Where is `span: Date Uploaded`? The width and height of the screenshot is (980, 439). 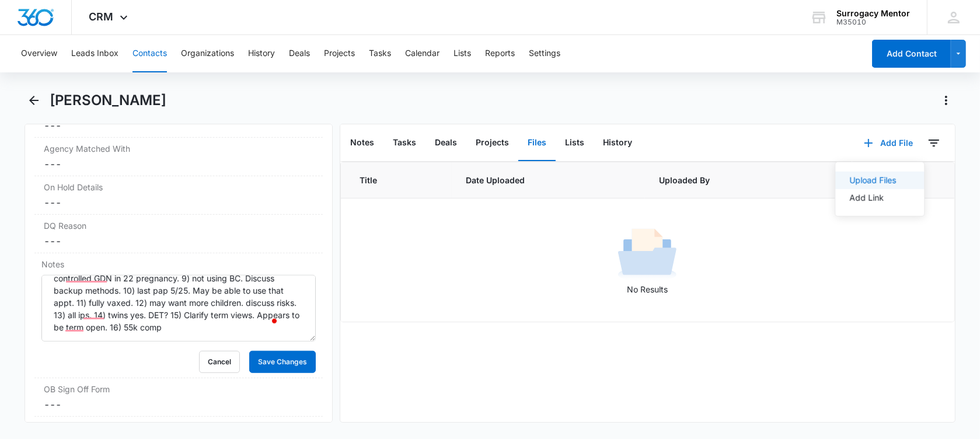
span: Date Uploaded is located at coordinates (548, 180).